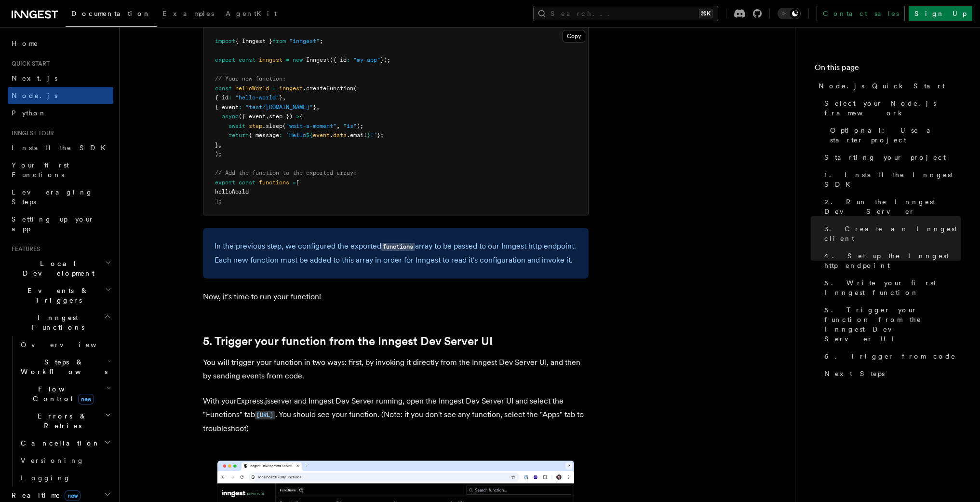 This screenshot has width=980, height=502. What do you see at coordinates (65, 443) in the screenshot?
I see `button: Cancellation` at bounding box center [65, 443].